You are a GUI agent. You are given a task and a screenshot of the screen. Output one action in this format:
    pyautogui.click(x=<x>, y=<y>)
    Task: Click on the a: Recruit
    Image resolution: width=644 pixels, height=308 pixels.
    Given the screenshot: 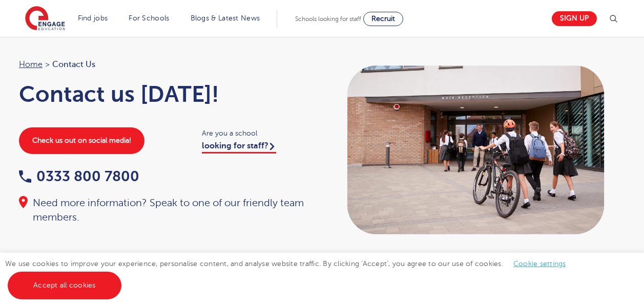 What is the action you would take?
    pyautogui.click(x=383, y=19)
    